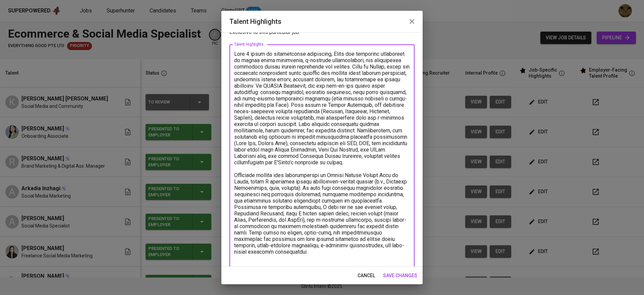 The image size is (644, 295). What do you see at coordinates (400, 275) in the screenshot?
I see `span: save changes` at bounding box center [400, 275].